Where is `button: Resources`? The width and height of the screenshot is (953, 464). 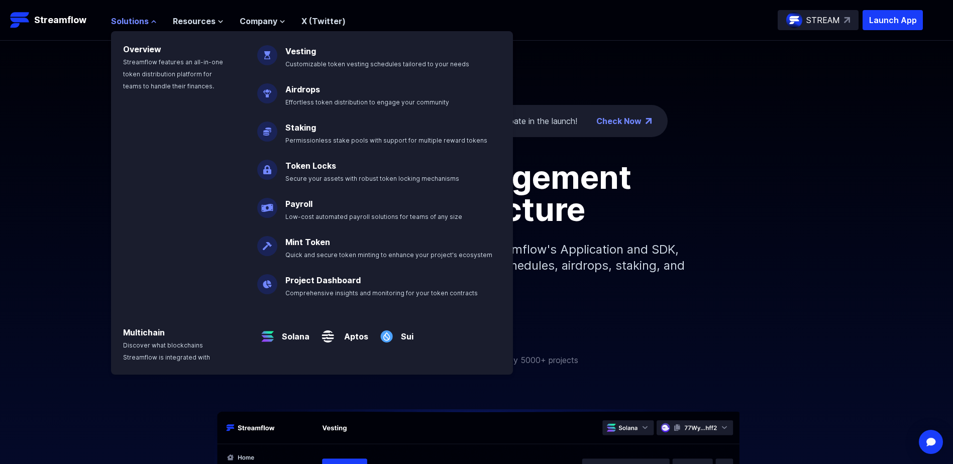 button: Resources is located at coordinates (198, 21).